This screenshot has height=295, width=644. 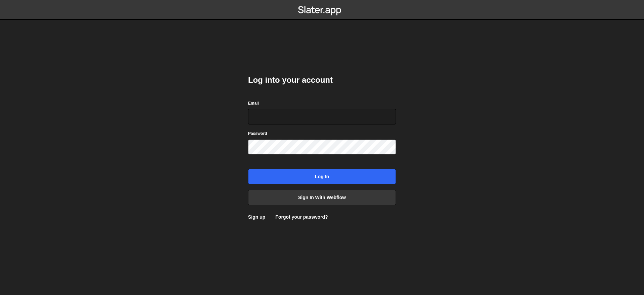 I want to click on a: Sign in with Webflow, so click(x=322, y=197).